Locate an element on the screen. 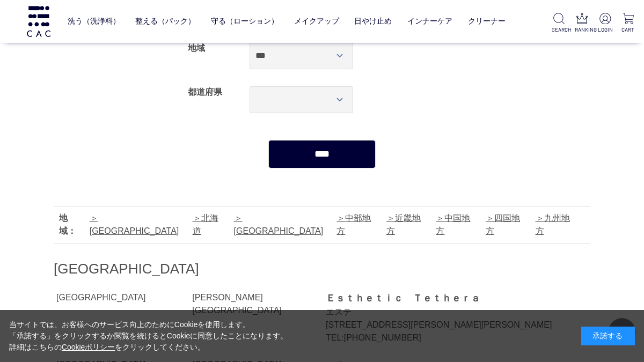 The image size is (644, 362). div: 承諾する is located at coordinates (607, 336).